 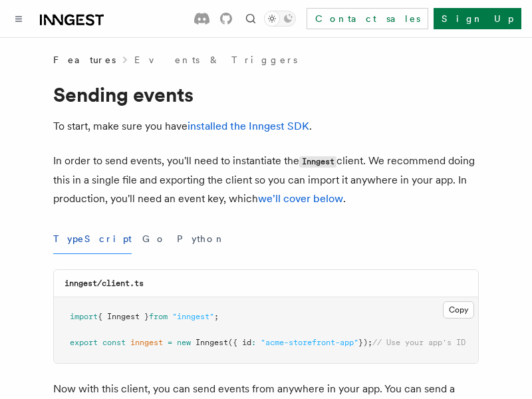 What do you see at coordinates (266, 180) in the screenshot?
I see `p: In order to send events, you'll need to instantiate the client. We recommend doing this in a sing...` at bounding box center [266, 180].